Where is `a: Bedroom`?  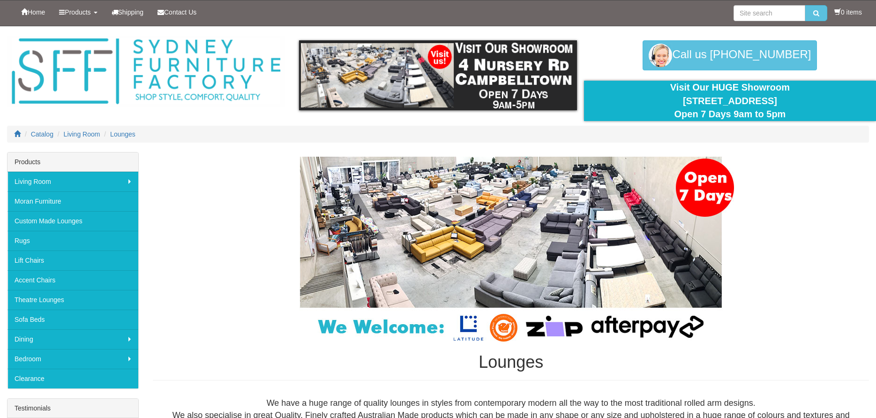 a: Bedroom is located at coordinates (73, 358).